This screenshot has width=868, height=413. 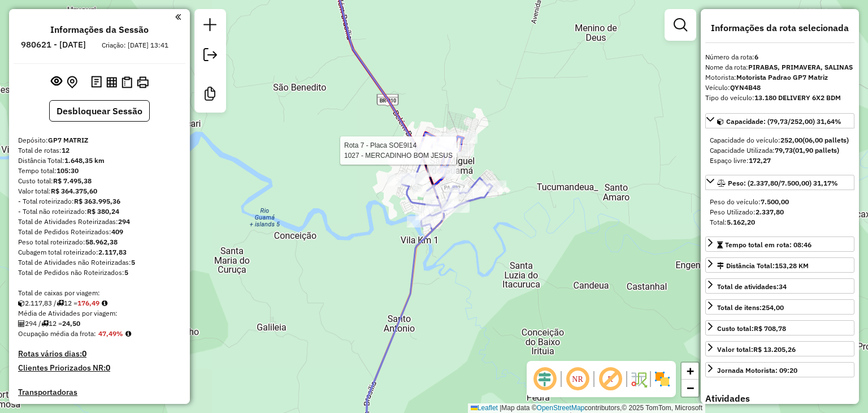 What do you see at coordinates (101, 241) in the screenshot?
I see `strong: 58.962,38` at bounding box center [101, 241].